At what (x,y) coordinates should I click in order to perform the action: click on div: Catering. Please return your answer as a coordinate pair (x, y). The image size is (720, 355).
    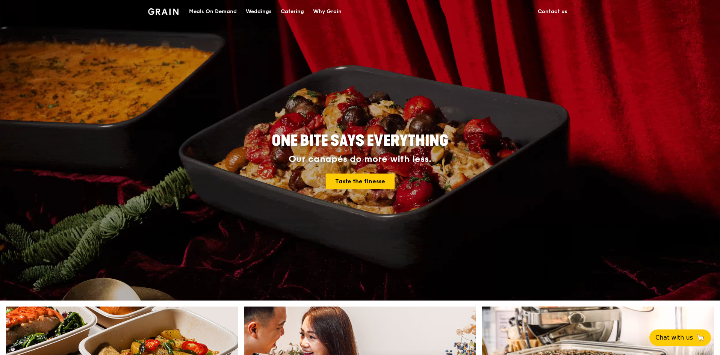
    Looking at the image, I should click on (292, 12).